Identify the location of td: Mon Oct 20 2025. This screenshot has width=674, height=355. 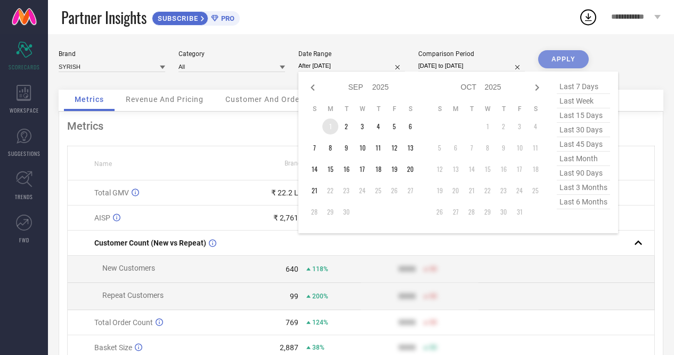
(456, 190).